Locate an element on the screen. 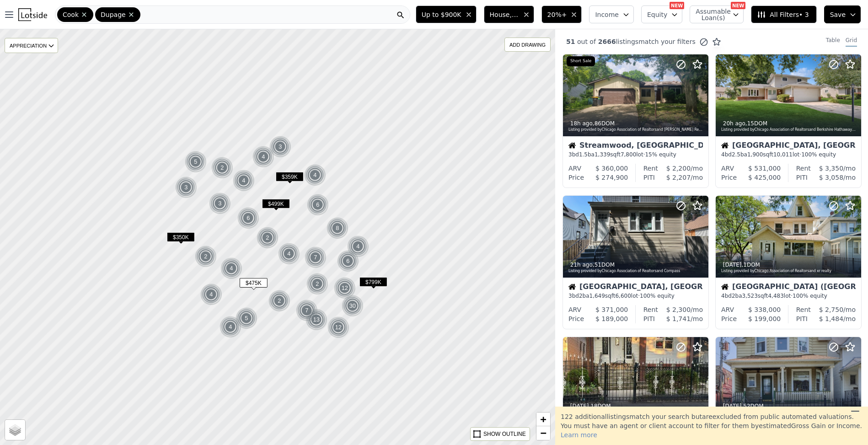  span: $359K is located at coordinates (289, 177).